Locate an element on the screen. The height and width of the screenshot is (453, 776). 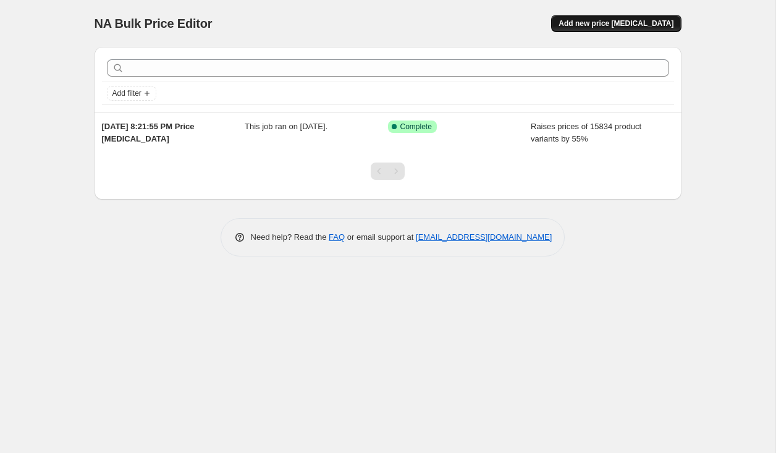
span: or email support at is located at coordinates (380, 237).